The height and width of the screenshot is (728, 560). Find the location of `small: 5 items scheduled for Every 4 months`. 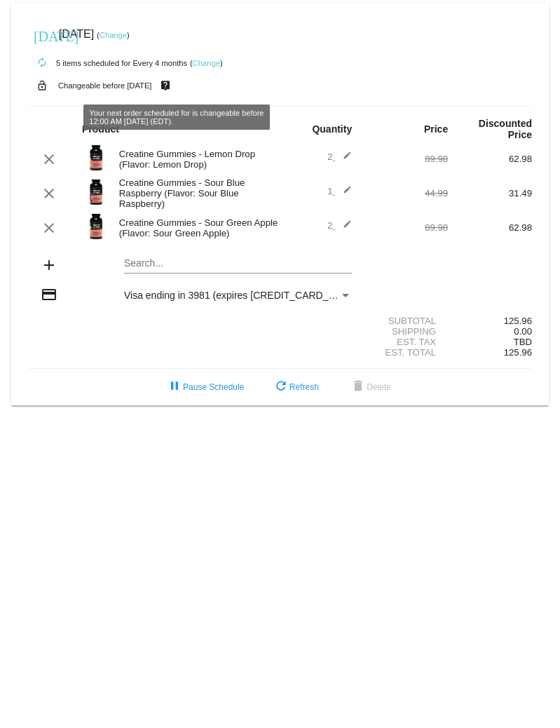

small: 5 items scheduled for Every 4 months is located at coordinates (108, 63).